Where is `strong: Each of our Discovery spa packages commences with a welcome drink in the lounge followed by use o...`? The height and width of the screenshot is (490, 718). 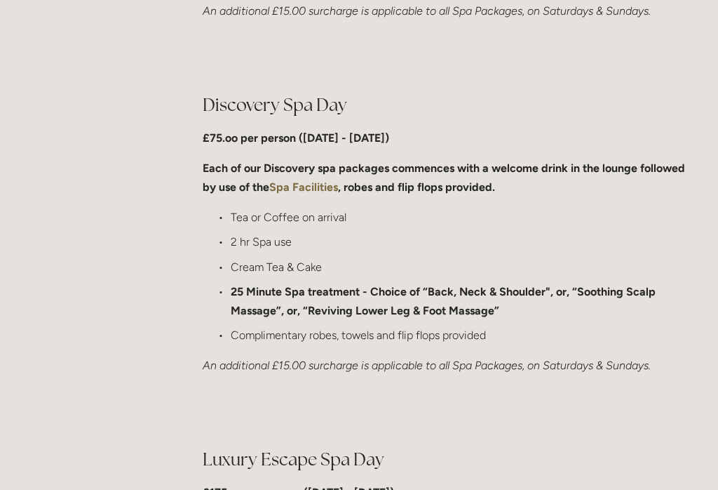 strong: Each of our Discovery spa packages commences with a welcome drink in the lounge followed by use o... is located at coordinates (445, 177).